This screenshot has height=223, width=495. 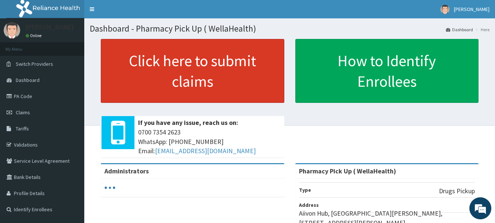 What do you see at coordinates (290, 29) in the screenshot?
I see `h1: Dashboard - Pharmacy Pick Up ( WellaHealth)` at bounding box center [290, 29].